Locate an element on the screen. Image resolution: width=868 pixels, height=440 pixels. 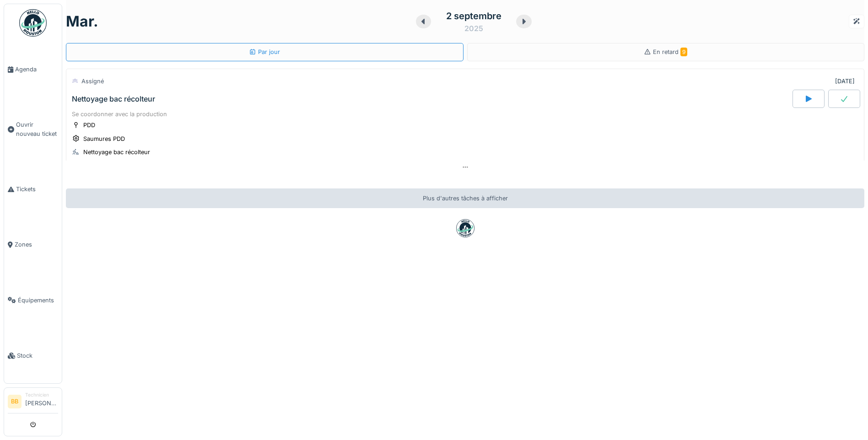
div: 2 septembre is located at coordinates (474, 16).